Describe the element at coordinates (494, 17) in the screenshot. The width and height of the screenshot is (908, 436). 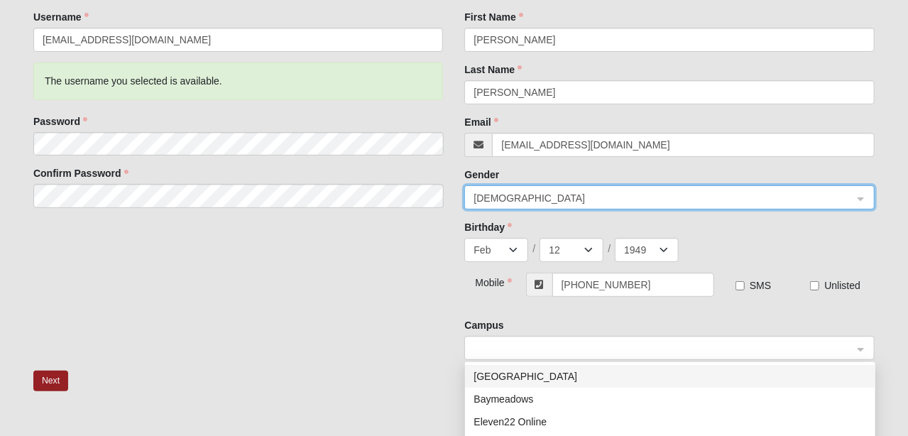
I see `label: First Name` at that location.